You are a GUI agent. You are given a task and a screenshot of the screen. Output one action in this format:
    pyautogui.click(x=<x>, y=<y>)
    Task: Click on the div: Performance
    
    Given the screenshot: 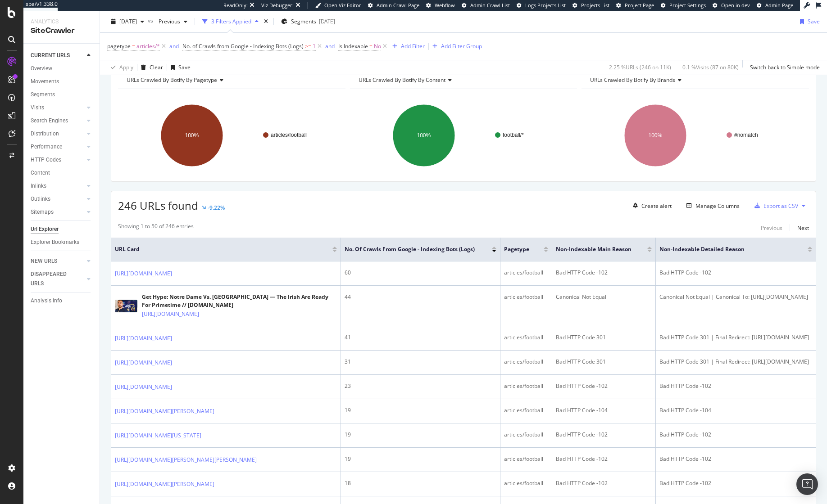 What is the action you would take?
    pyautogui.click(x=46, y=147)
    